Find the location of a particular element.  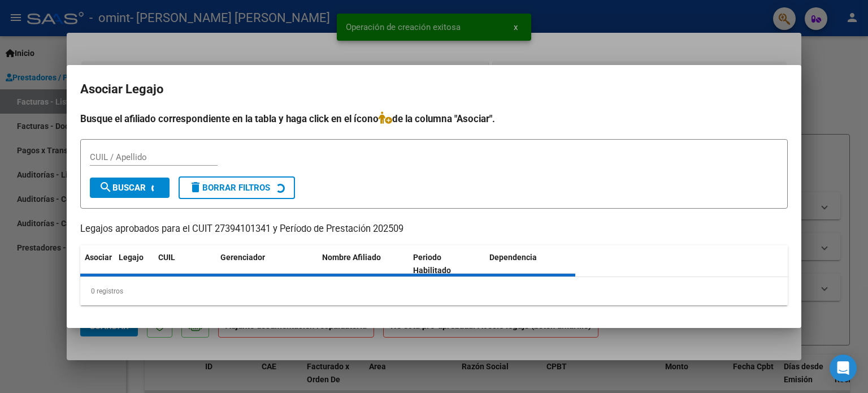

datatable-header-cell: Periodo Habilitado is located at coordinates (446, 264).